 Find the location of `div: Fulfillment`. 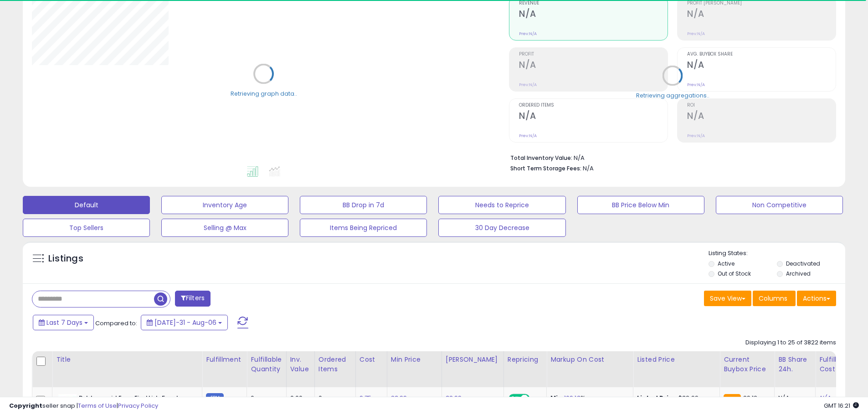

div: Fulfillment is located at coordinates (224, 360).